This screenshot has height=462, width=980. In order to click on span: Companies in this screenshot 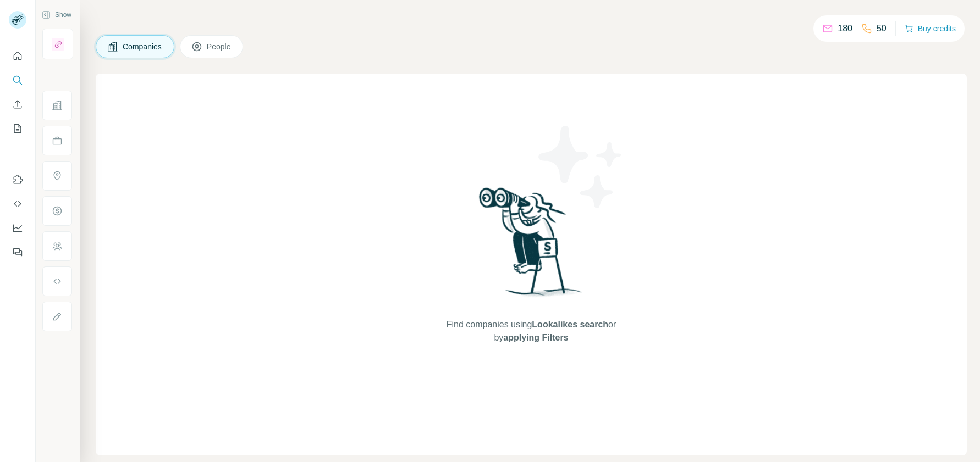, I will do `click(143, 47)`.